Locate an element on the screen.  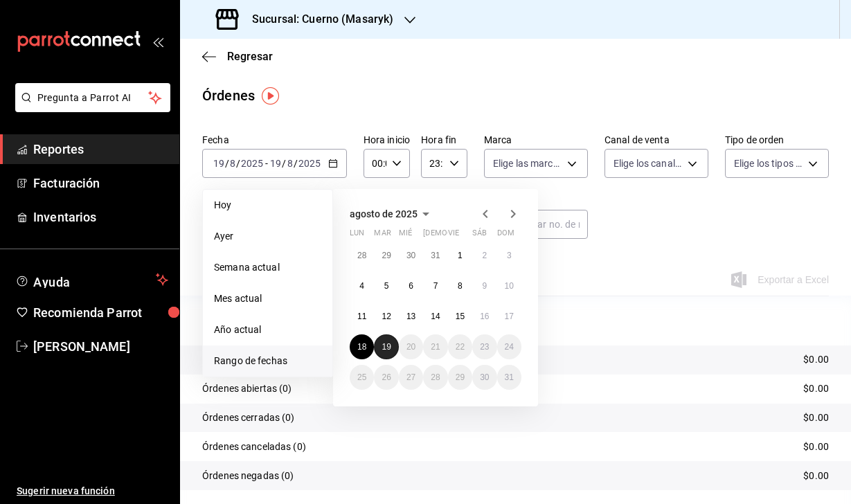
button: 11 de agosto de 2025 is located at coordinates (361, 316).